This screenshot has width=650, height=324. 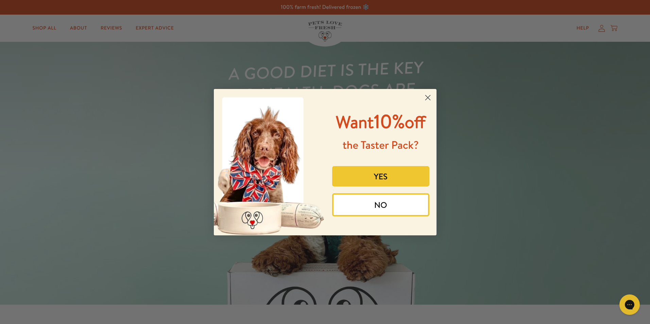 I want to click on button: YES, so click(x=381, y=176).